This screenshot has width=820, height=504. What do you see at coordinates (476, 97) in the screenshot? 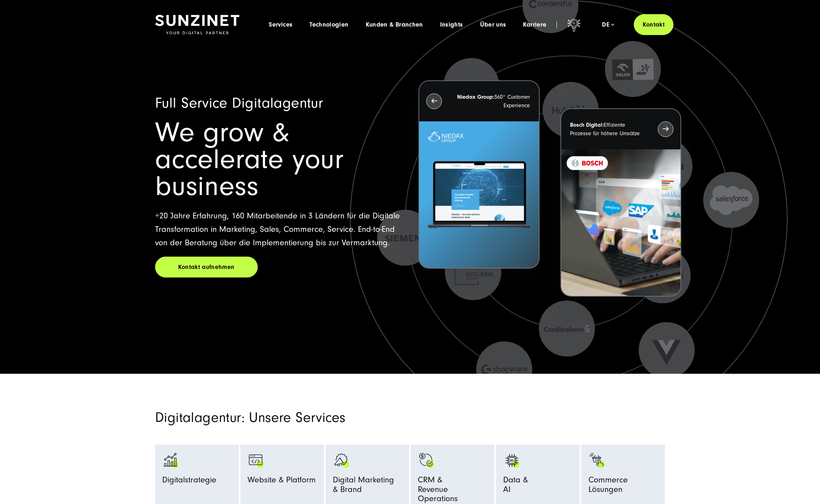
I see `strong: Niedax Group:` at bounding box center [476, 97].